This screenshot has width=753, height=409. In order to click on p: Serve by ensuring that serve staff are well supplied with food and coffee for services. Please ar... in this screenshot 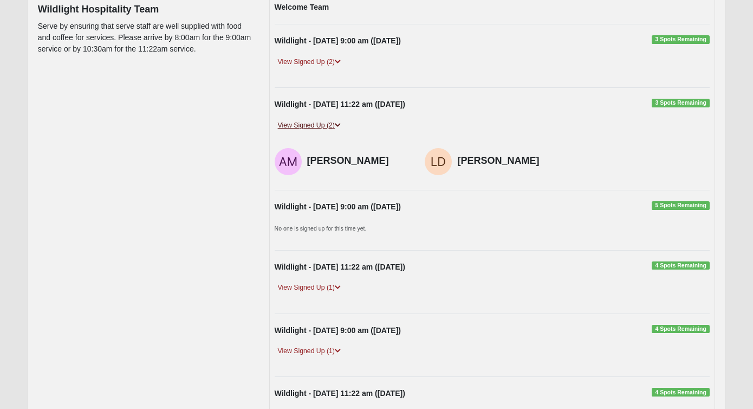, I will do `click(145, 37)`.